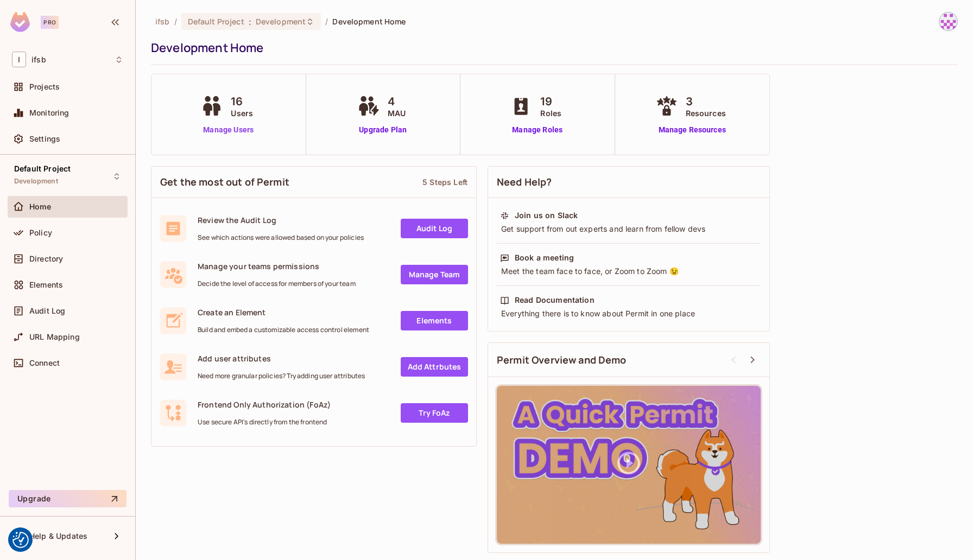 The height and width of the screenshot is (560, 973). What do you see at coordinates (948, 21) in the screenshot?
I see `img: Artur IFSB` at bounding box center [948, 21].